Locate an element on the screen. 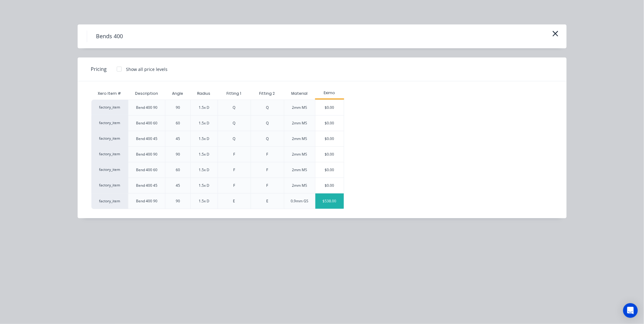 The width and height of the screenshot is (644, 324). div: Fitting 2 is located at coordinates (267, 94).